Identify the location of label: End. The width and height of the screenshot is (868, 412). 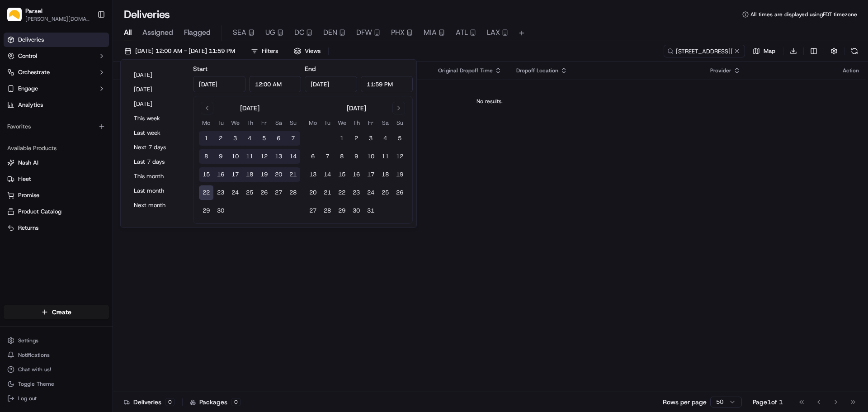
(310, 69).